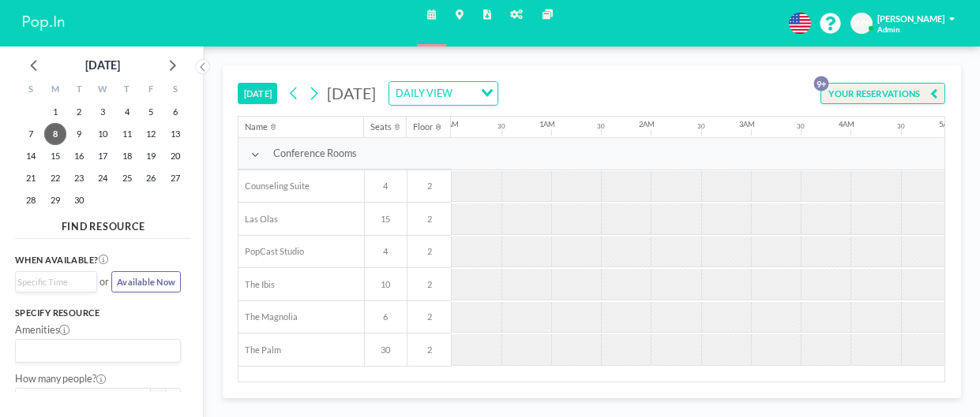  I want to click on span: Sunday, September 28, 2025, so click(31, 200).